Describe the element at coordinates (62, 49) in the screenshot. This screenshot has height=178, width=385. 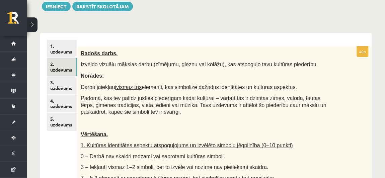
I see `a: 1. uzdevums` at that location.